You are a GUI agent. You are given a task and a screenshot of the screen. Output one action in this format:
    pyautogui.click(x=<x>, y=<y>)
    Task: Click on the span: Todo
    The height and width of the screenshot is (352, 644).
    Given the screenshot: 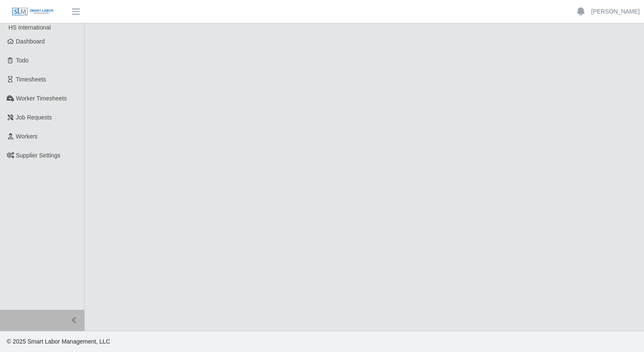 What is the action you would take?
    pyautogui.click(x=22, y=60)
    